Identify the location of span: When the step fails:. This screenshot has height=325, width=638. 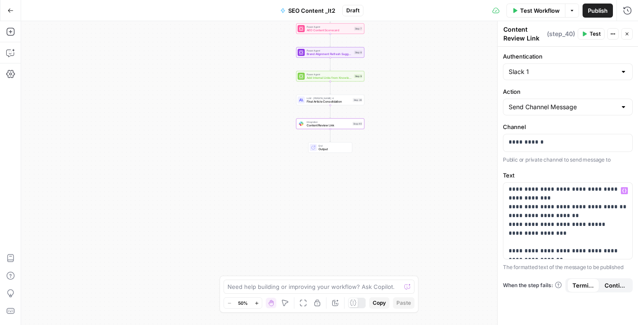
(532, 285).